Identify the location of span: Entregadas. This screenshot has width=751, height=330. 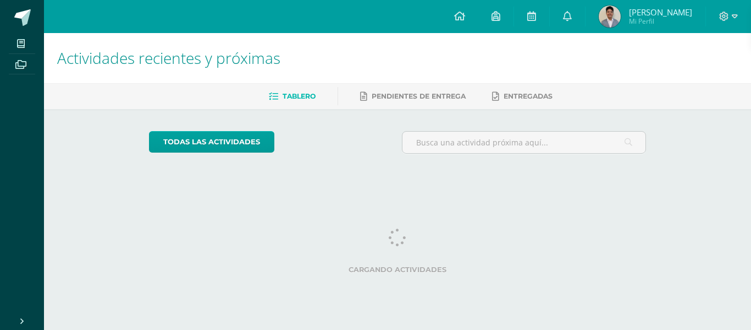
(528, 96).